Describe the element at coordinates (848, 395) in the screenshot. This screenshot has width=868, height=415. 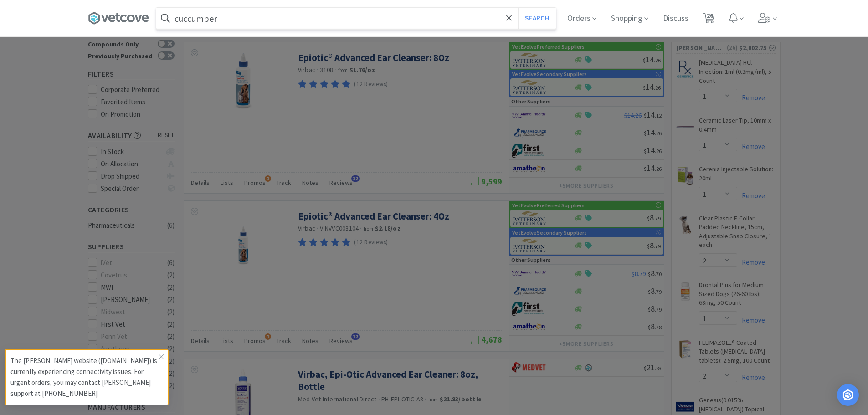
I see `div: Open Intercom Messenger` at that location.